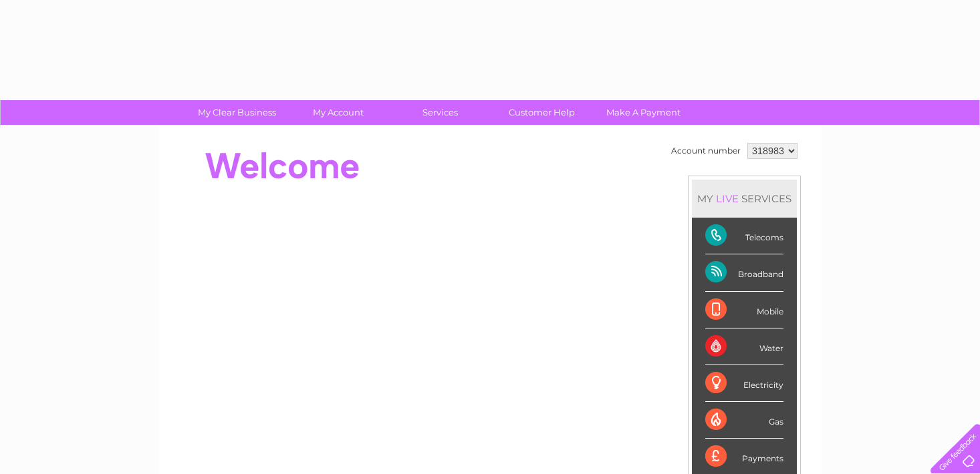 Image resolution: width=980 pixels, height=474 pixels. I want to click on a: My Clear Business, so click(236, 112).